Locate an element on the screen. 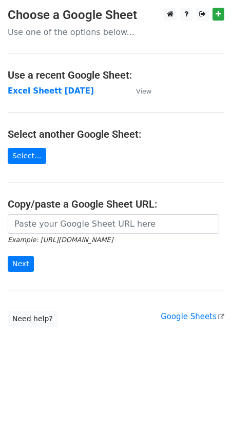 This screenshot has height=443, width=232. small: View is located at coordinates (144, 91).